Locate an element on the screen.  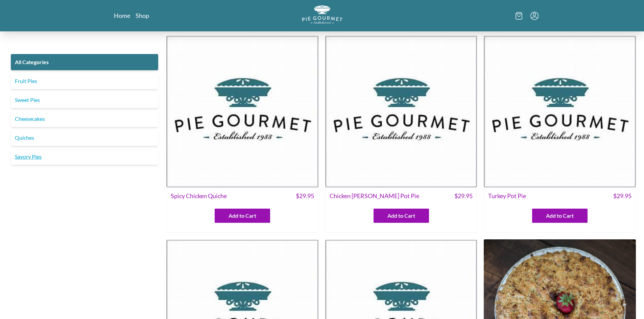
a: Home is located at coordinates (122, 16).